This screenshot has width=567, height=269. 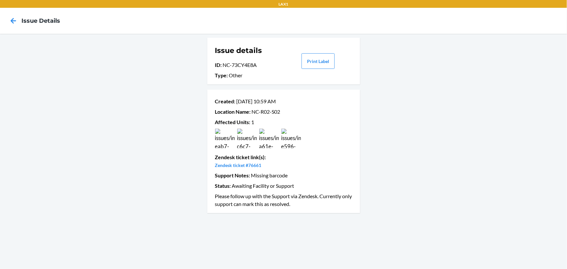 I want to click on p: Please follow up with the Support via Zendesk. Currently only support can mark this as resolved., so click(x=284, y=200).